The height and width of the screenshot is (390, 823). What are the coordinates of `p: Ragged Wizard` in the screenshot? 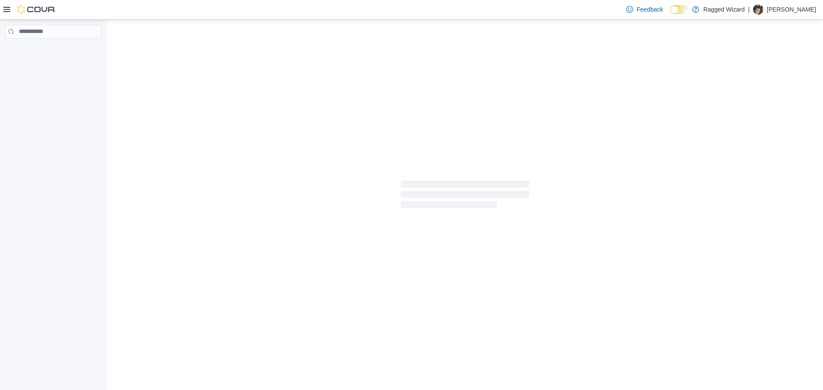 It's located at (724, 9).